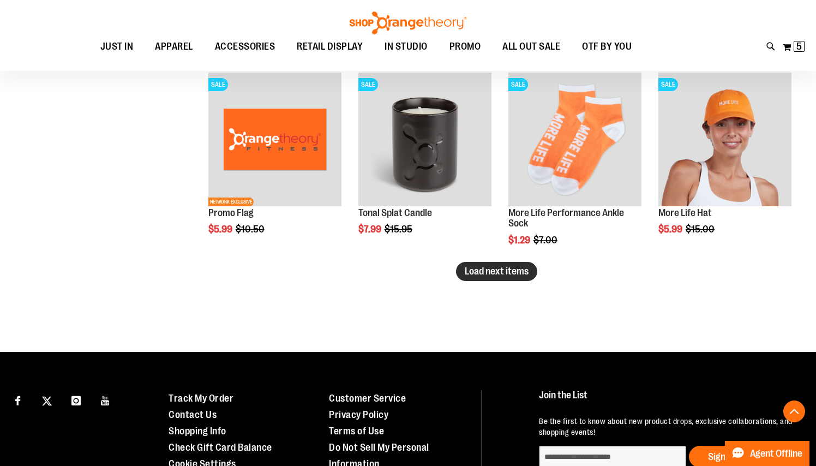 This screenshot has width=816, height=466. I want to click on span: $7.00, so click(546, 240).